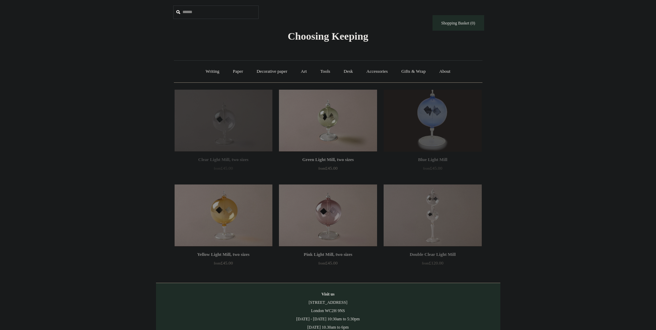 Image resolution: width=656 pixels, height=330 pixels. What do you see at coordinates (238, 71) in the screenshot?
I see `a: Paper` at bounding box center [238, 71].